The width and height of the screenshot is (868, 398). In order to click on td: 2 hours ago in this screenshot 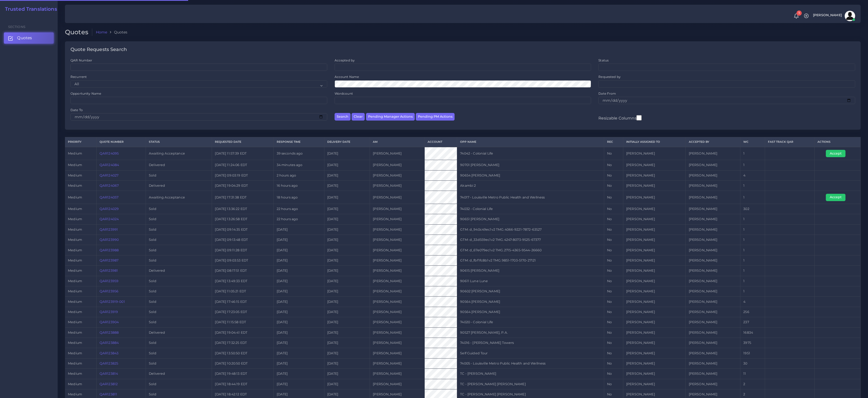, I will do `click(299, 176)`.